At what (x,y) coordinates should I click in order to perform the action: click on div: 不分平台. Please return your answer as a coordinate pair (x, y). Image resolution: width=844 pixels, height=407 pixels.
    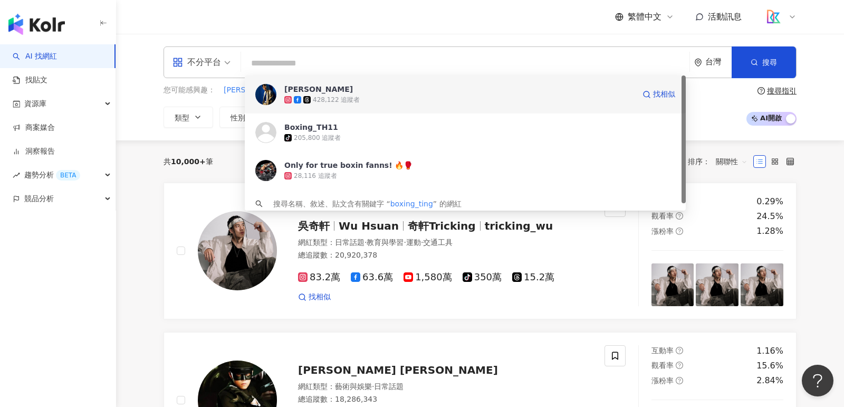
    Looking at the image, I should click on (197, 62).